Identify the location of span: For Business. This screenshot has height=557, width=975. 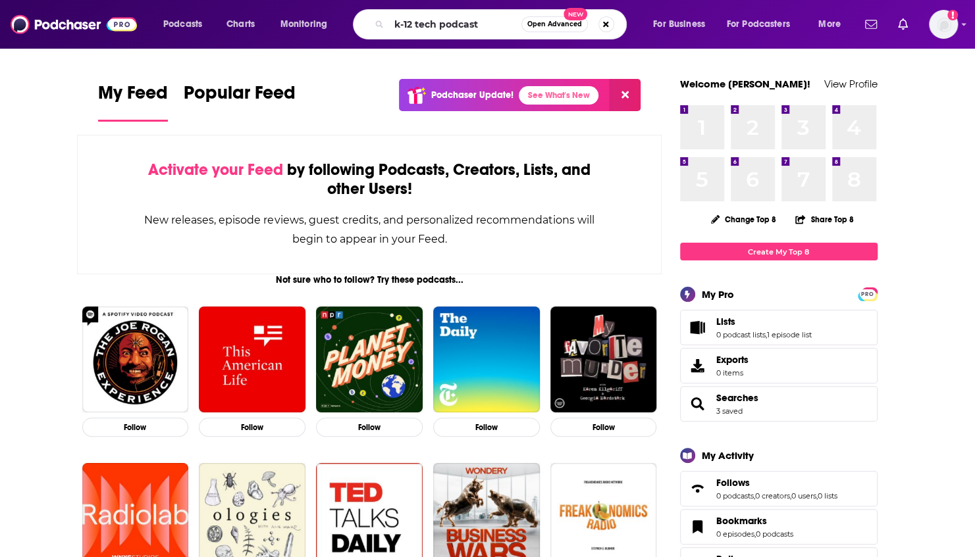
(678, 24).